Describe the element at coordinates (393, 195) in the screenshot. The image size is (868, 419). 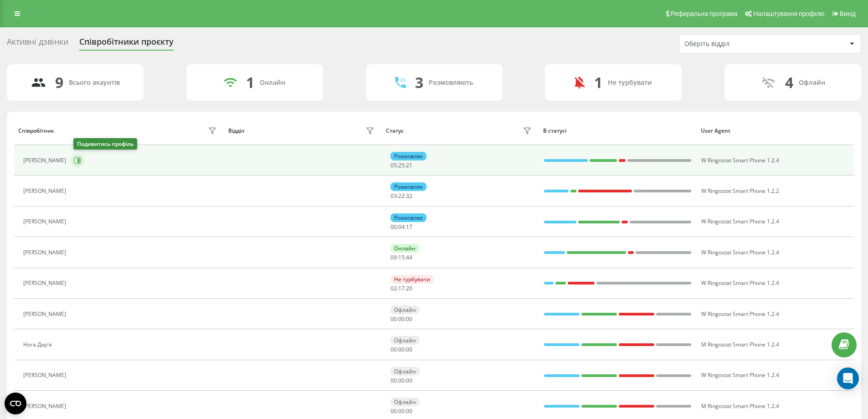
I see `span: 03` at that location.